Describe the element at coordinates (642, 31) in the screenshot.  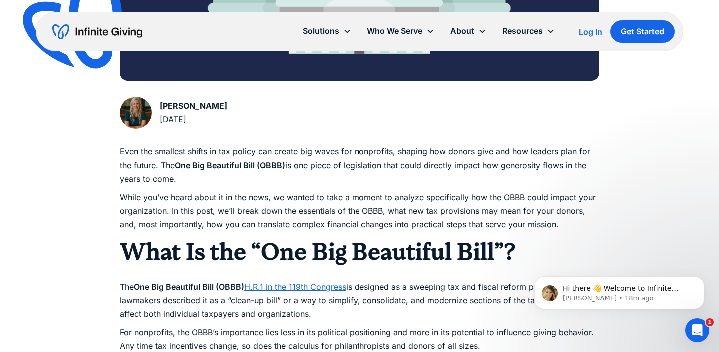
I see `a: Get Started` at that location.